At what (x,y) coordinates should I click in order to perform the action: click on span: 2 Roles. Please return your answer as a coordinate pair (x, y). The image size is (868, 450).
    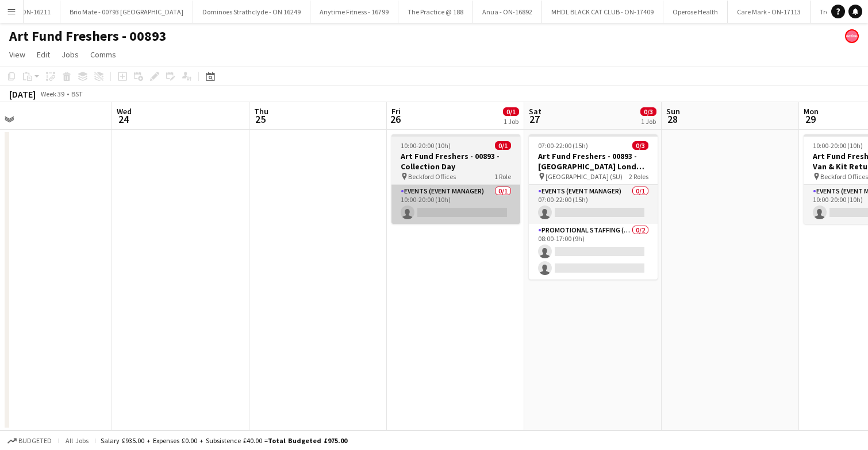
    Looking at the image, I should click on (639, 176).